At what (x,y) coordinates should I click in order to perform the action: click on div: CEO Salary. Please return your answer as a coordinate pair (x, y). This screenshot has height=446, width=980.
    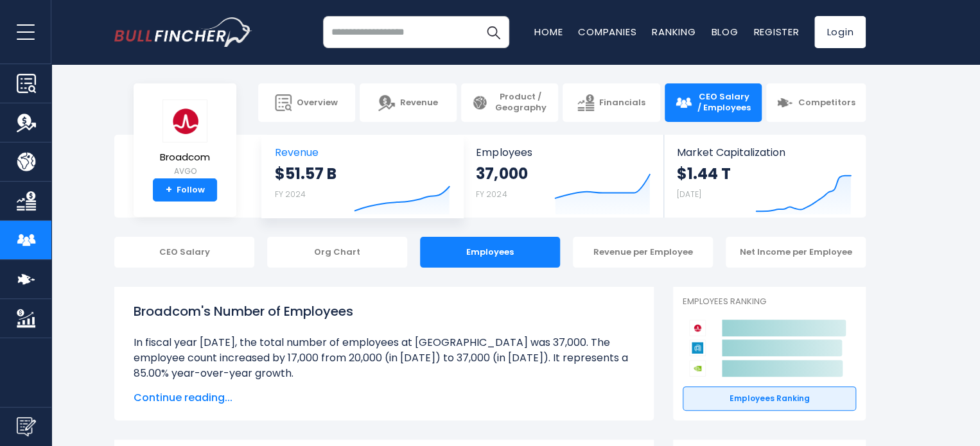
    Looking at the image, I should click on (184, 252).